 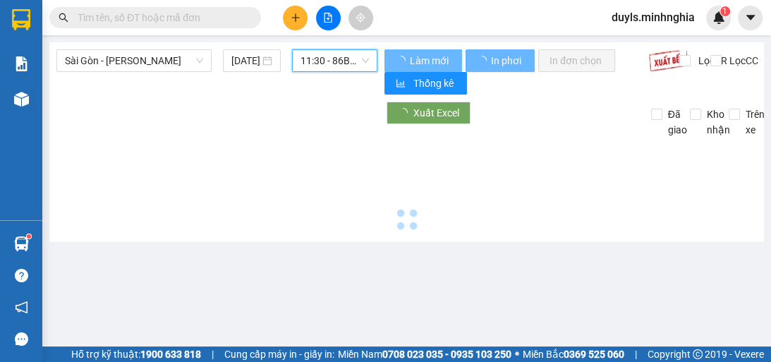 I want to click on span: copyright, so click(x=698, y=354).